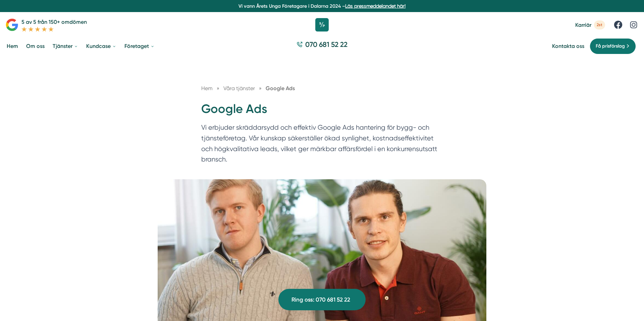  Describe the element at coordinates (568, 46) in the screenshot. I see `a: Kontakta oss` at that location.